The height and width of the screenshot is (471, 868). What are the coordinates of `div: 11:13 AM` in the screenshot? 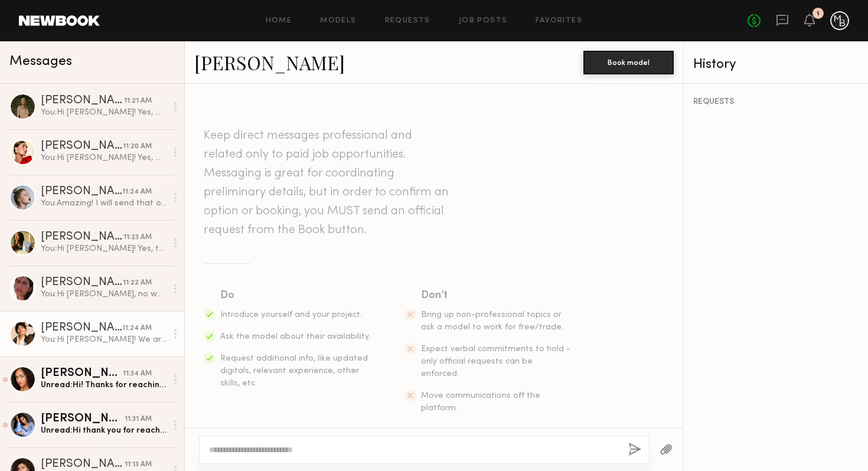 It's located at (138, 464).